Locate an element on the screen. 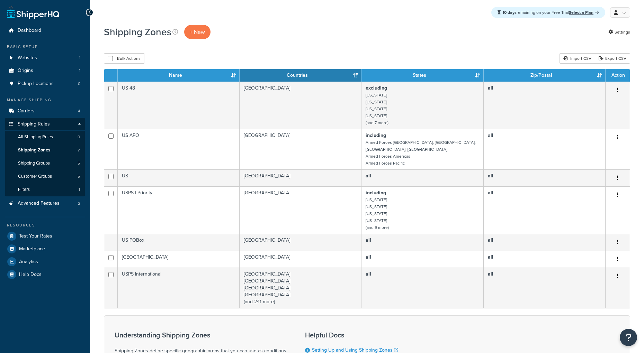 This screenshot has width=644, height=353. span: All Shipping Rules is located at coordinates (35, 137).